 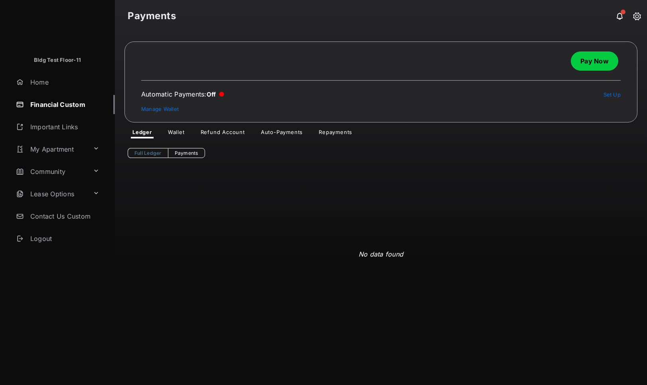 What do you see at coordinates (612, 95) in the screenshot?
I see `a: Set Up` at bounding box center [612, 95].